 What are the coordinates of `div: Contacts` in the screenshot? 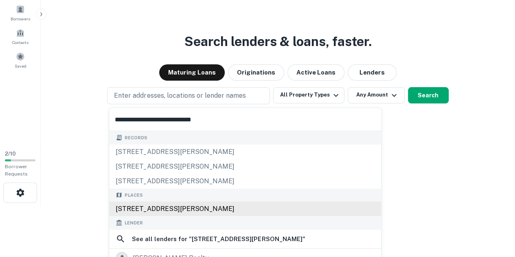 It's located at (20, 36).